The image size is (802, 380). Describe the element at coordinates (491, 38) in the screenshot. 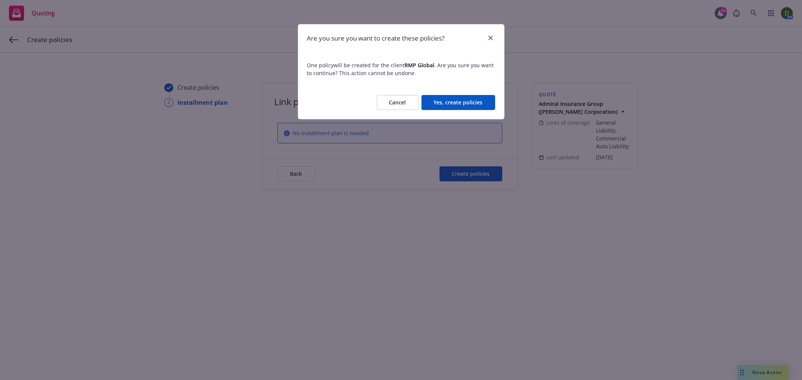

I see `a: close` at that location.